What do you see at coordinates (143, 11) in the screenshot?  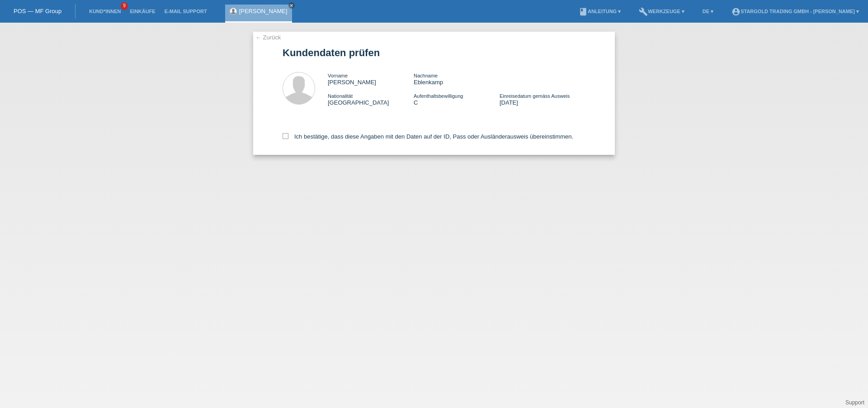 I see `a: Einkäufe` at bounding box center [143, 11].